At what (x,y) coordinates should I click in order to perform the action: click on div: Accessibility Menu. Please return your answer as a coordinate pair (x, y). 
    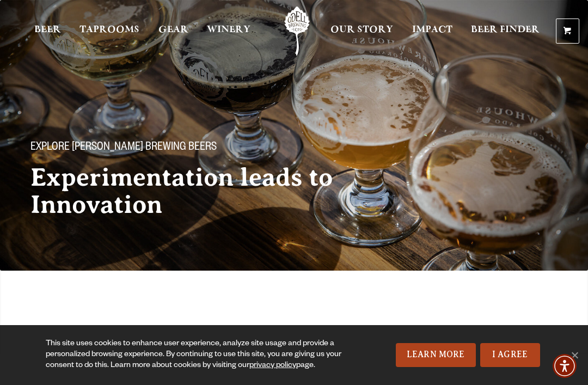
    Looking at the image, I should click on (565, 366).